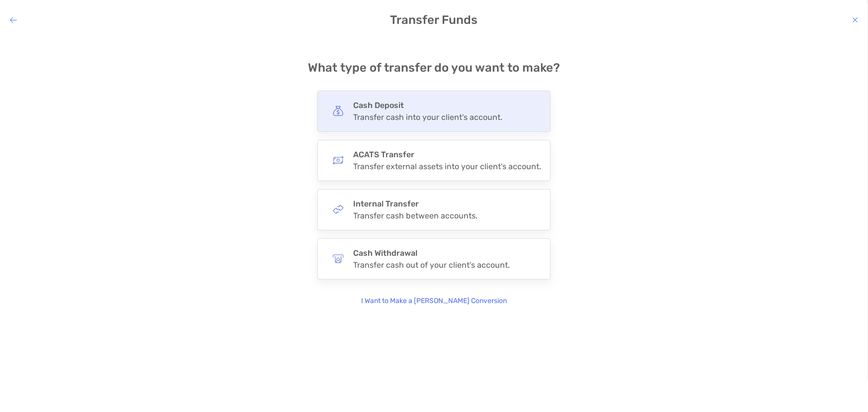  I want to click on div: Transfer cash into your client's account., so click(428, 117).